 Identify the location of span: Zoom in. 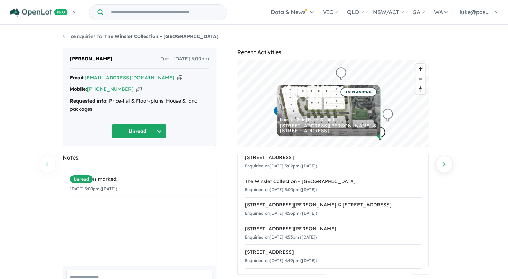
(420, 69).